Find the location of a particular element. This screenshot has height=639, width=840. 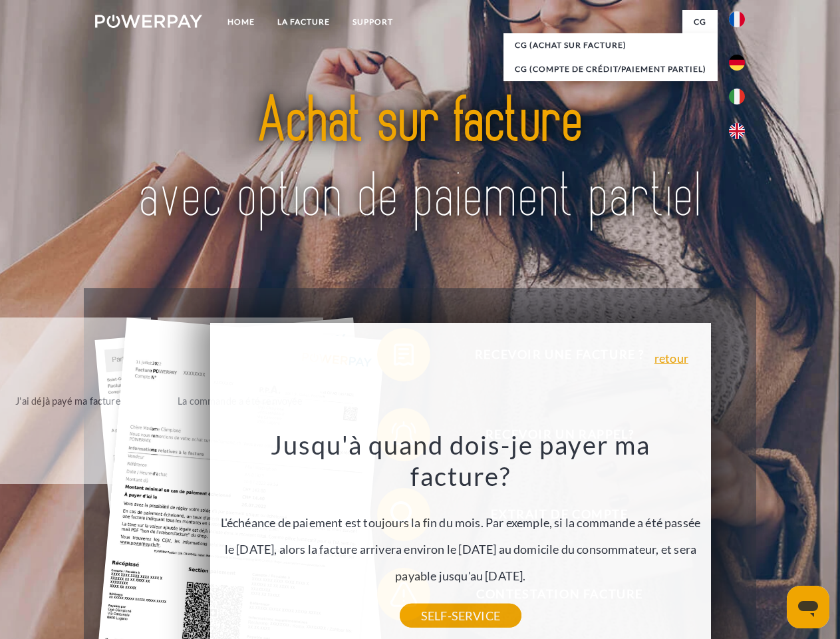

a: CG (achat sur facture) is located at coordinates (610, 45).